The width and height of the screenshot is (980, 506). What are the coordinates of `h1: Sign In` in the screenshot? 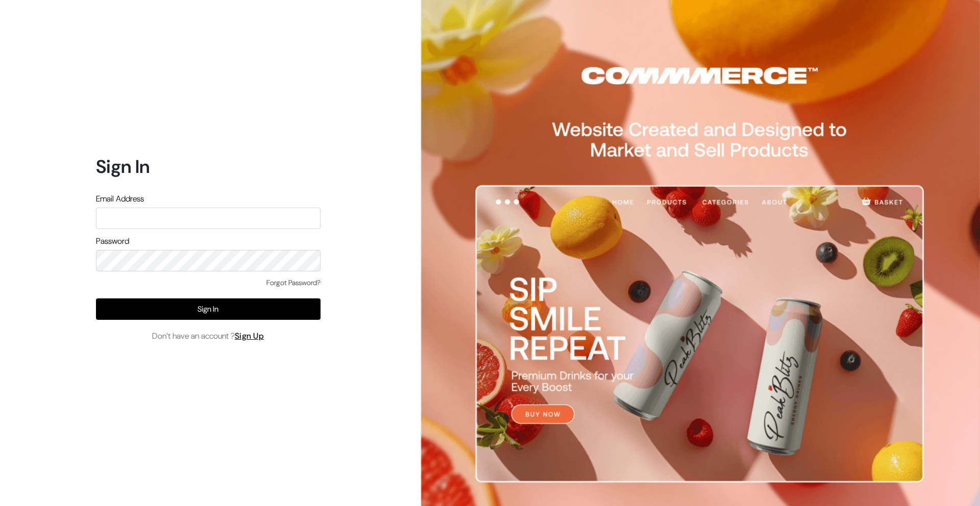 It's located at (208, 166).